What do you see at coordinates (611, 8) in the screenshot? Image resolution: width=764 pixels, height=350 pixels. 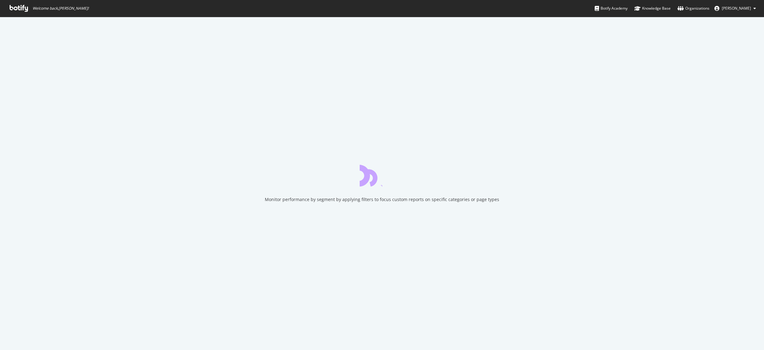 I see `div: Botify Academy` at bounding box center [611, 8].